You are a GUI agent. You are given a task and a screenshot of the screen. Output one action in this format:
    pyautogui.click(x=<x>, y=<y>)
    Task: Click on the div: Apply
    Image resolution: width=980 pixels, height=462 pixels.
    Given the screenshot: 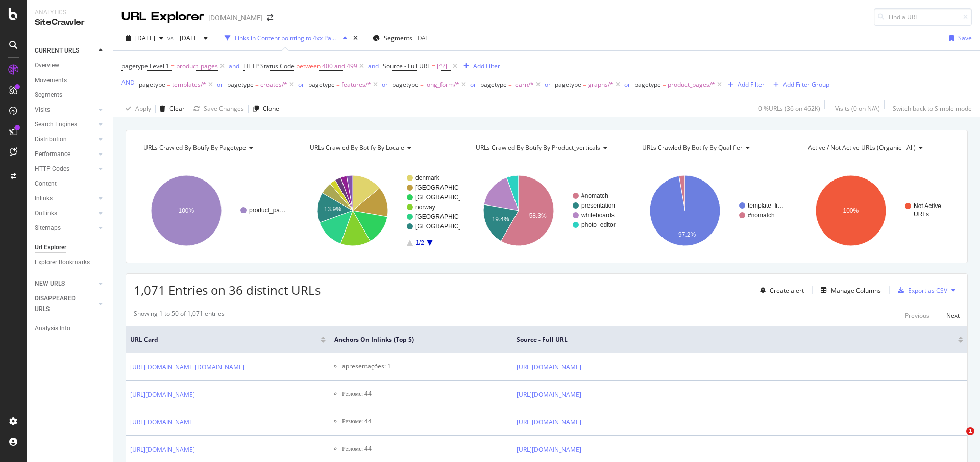 What is the action you would take?
    pyautogui.click(x=143, y=108)
    